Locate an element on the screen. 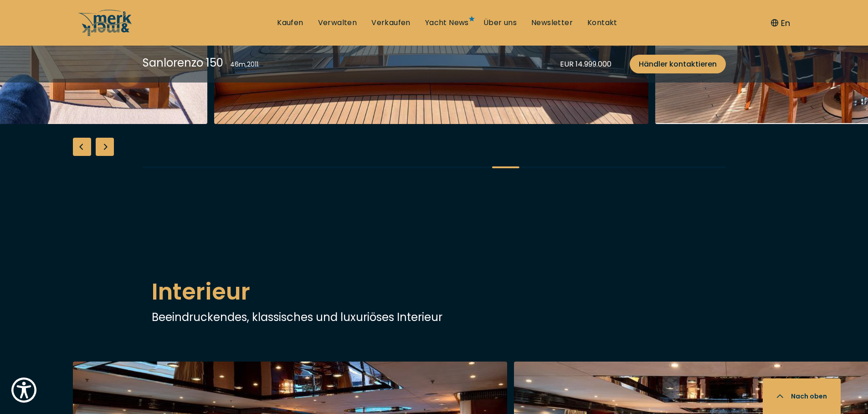 The image size is (868, 414). span: Händler kontaktieren is located at coordinates (678, 64).